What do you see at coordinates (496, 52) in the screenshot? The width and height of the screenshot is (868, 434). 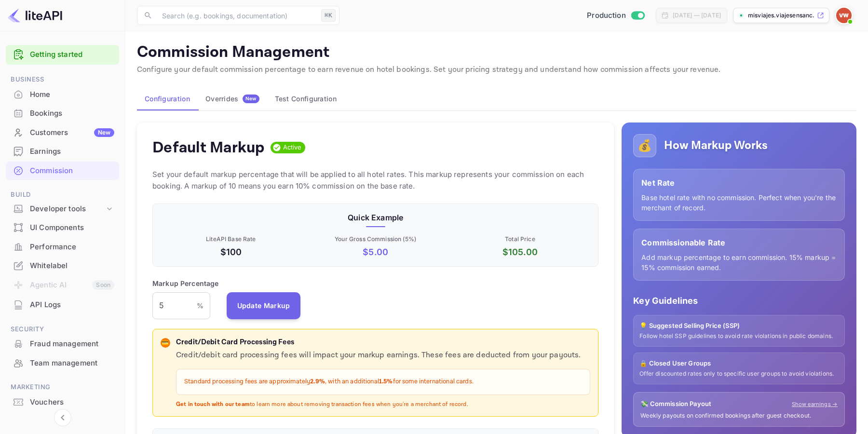 I see `p: Commission Management` at bounding box center [496, 52].